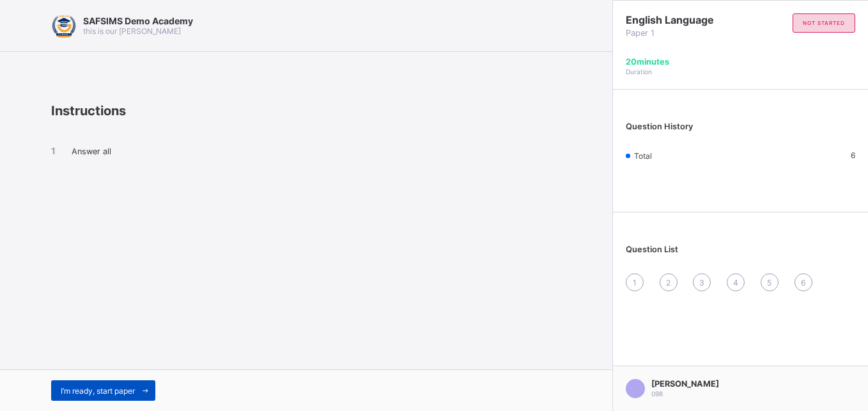 This screenshot has width=868, height=411. Describe the element at coordinates (98, 390) in the screenshot. I see `span: I’m ready, start paper` at that location.